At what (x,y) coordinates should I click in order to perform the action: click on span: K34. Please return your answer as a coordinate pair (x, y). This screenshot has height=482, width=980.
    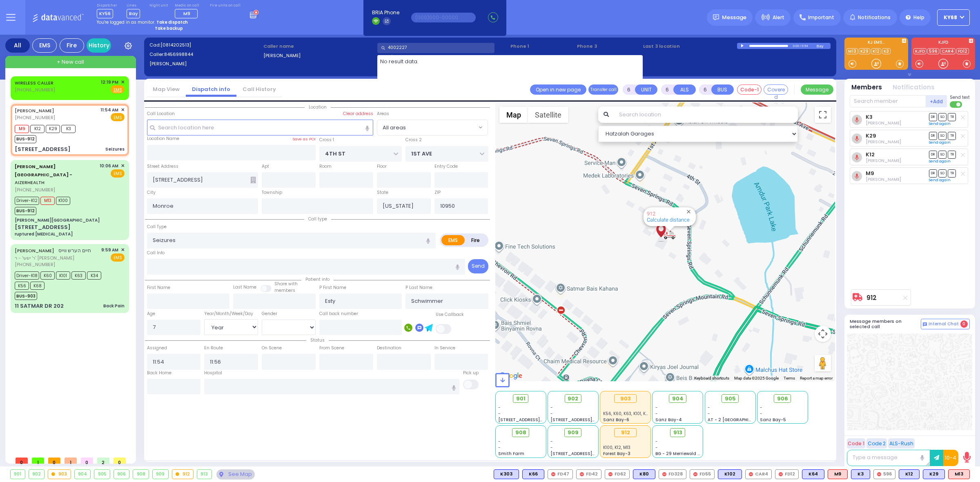
    Looking at the image, I should click on (94, 276).